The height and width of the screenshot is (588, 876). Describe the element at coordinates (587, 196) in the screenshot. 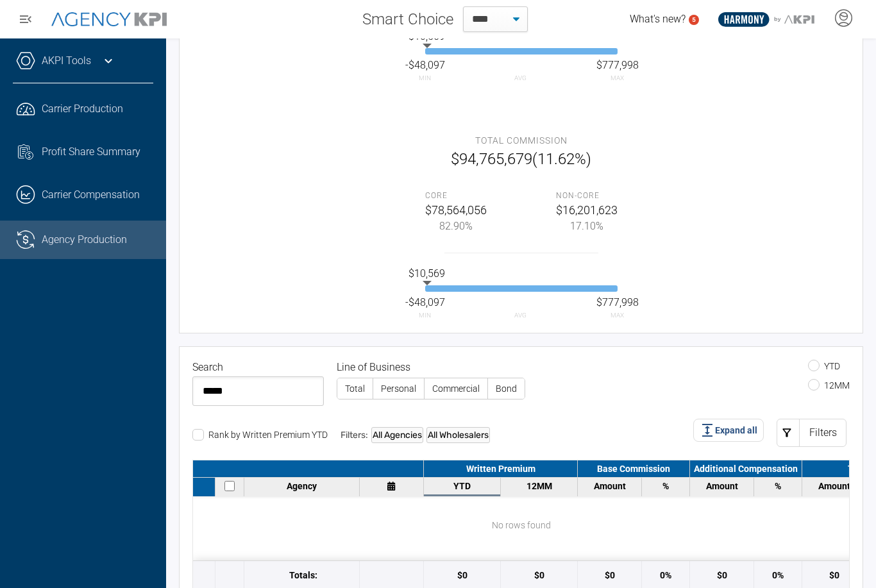

I see `div: Non-core` at that location.